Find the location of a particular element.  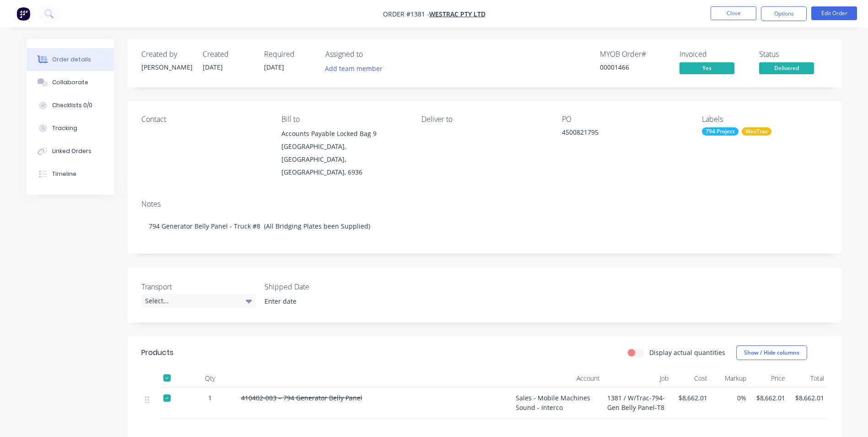

button: Tracking is located at coordinates (71, 128).